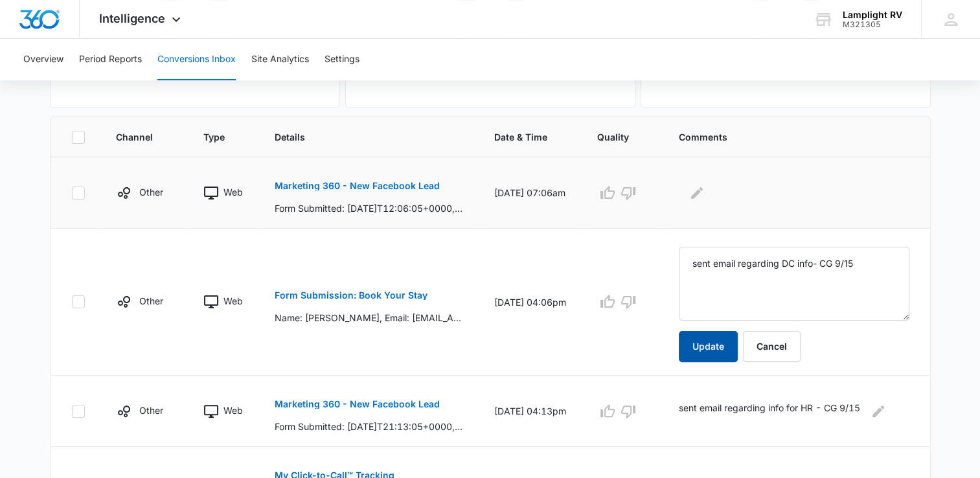 The image size is (980, 478). What do you see at coordinates (196, 60) in the screenshot?
I see `button: Conversions Inbox` at bounding box center [196, 60].